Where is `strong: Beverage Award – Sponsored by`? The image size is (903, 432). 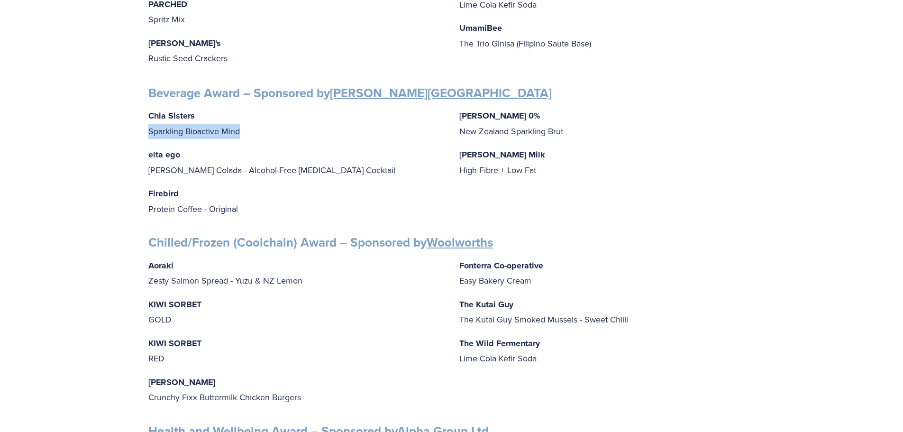
strong: Beverage Award – Sponsored by is located at coordinates (350, 93).